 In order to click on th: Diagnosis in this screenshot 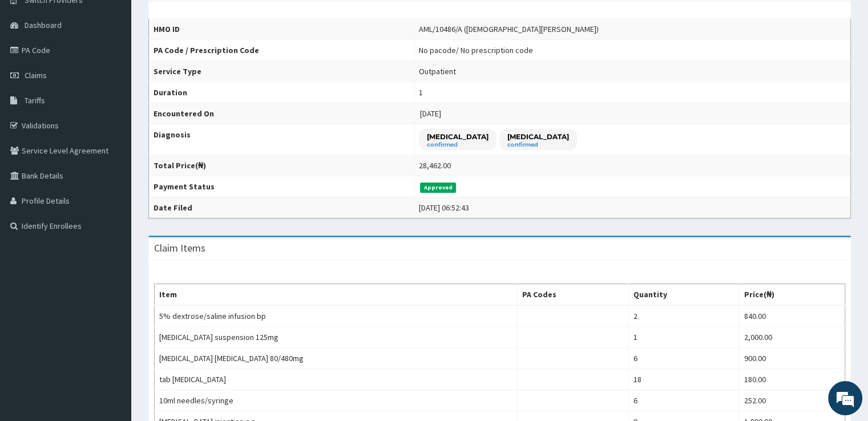, I will do `click(281, 140)`.